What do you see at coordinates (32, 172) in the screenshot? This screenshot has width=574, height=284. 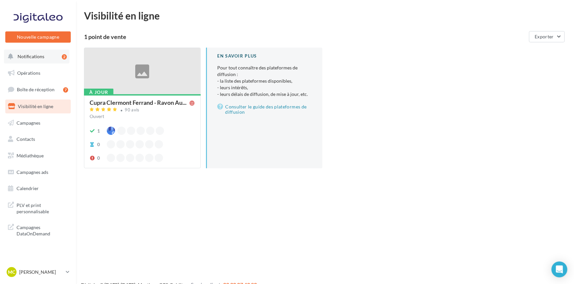 I see `span: Campagnes ads` at bounding box center [32, 172].